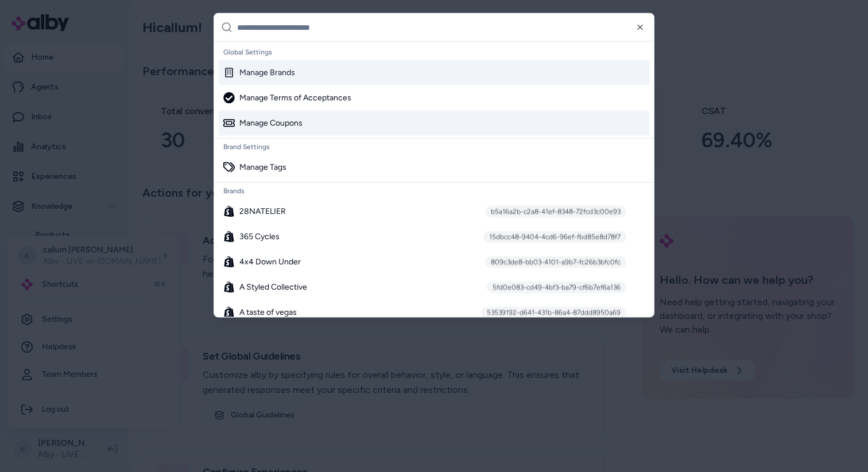  I want to click on div: Manage Terms of Acceptances, so click(287, 98).